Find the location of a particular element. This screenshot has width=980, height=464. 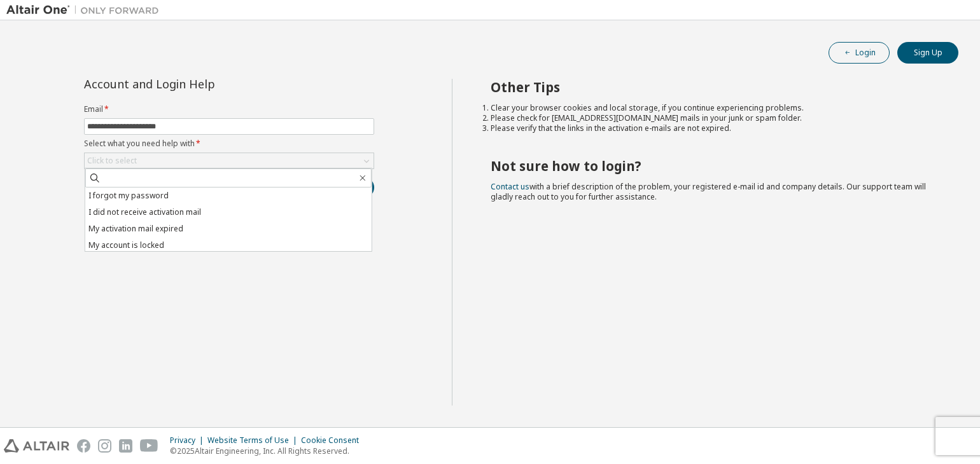

li: I forgot my password is located at coordinates (228, 195).